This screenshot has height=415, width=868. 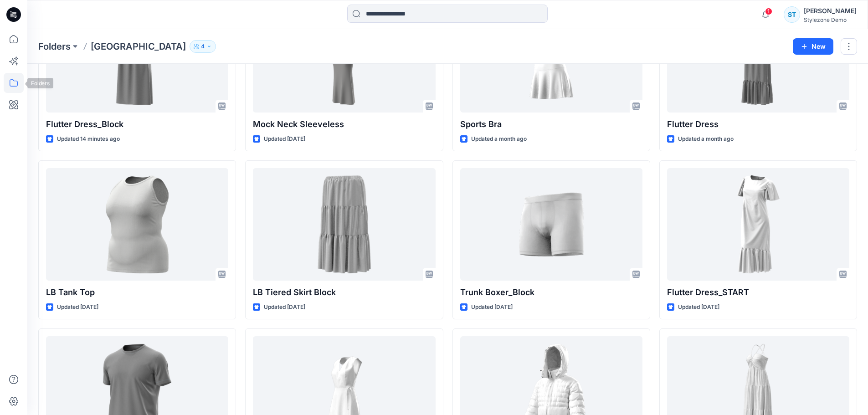 What do you see at coordinates (551, 124) in the screenshot?
I see `p: Sports Bra` at bounding box center [551, 124].